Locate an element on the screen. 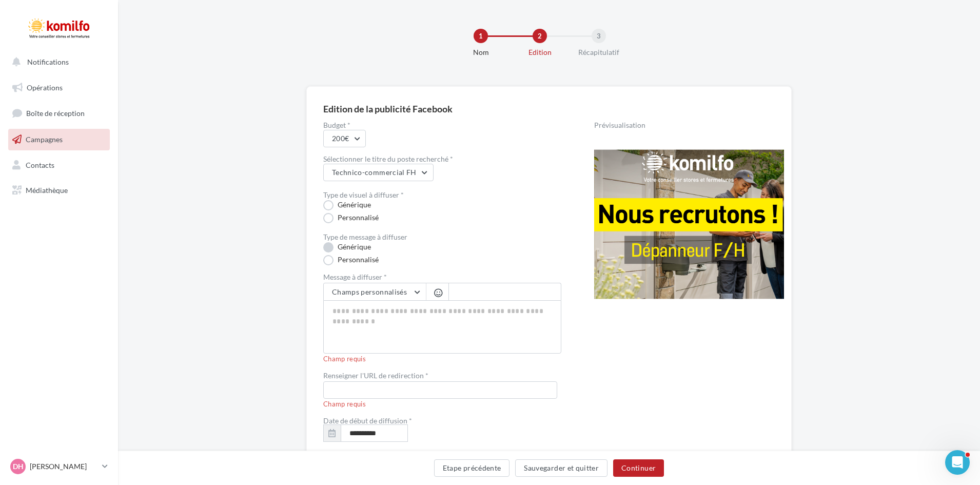  label: Type de visuel à diffuser * is located at coordinates (363, 195).